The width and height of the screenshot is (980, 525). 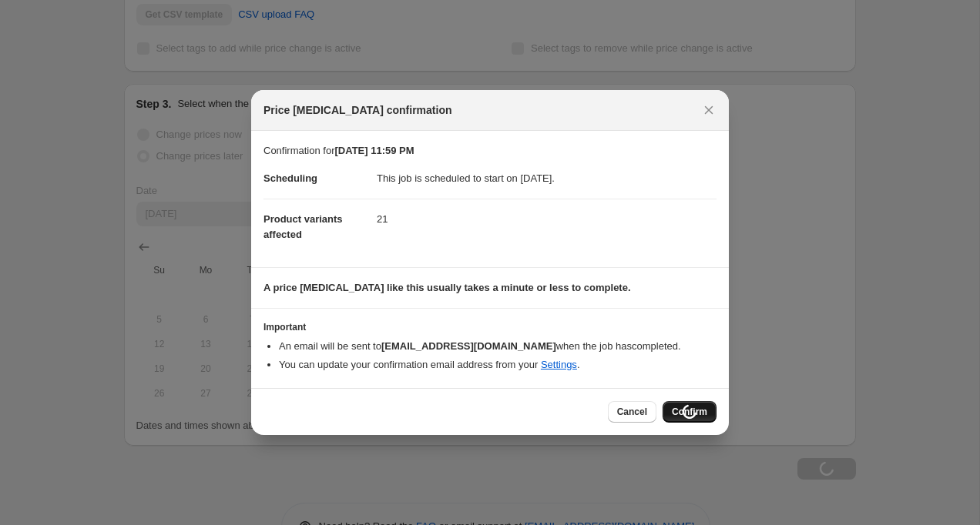 What do you see at coordinates (709, 110) in the screenshot?
I see `button: Close` at bounding box center [709, 110].